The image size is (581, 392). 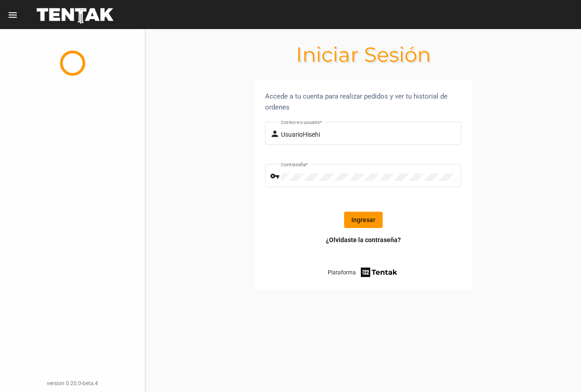 I want to click on span: Plataforma, so click(x=342, y=272).